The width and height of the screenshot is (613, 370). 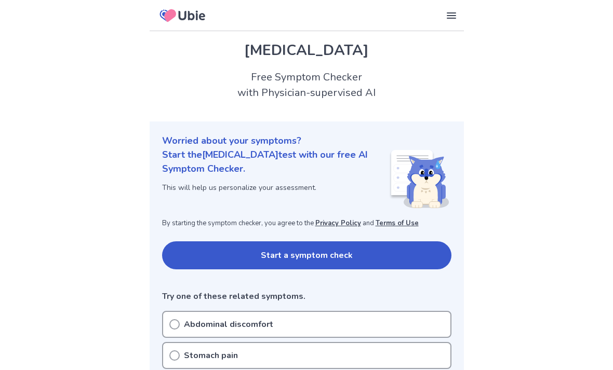 I want to click on p: By starting the symptom checker, you agree to the and, so click(x=307, y=224).